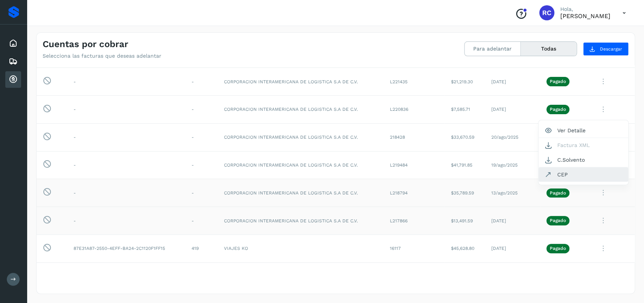  I want to click on div: Inicio, so click(13, 44).